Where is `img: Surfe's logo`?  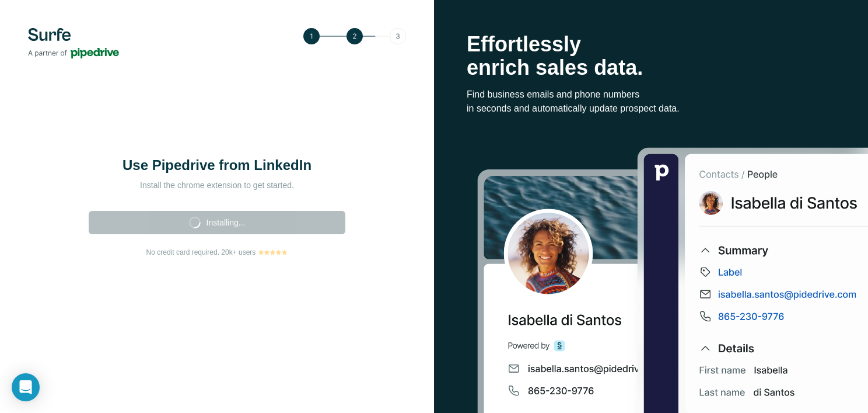
img: Surfe's logo is located at coordinates (74, 43).